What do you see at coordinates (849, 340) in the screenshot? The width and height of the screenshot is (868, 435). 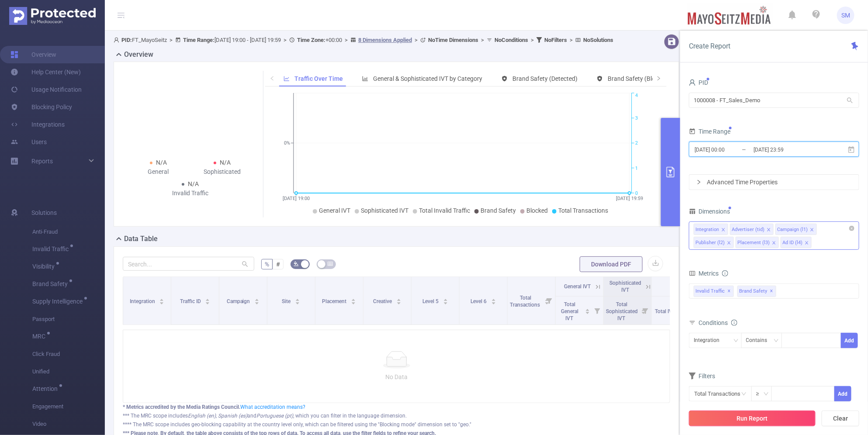 I see `button: Add` at bounding box center [849, 340].